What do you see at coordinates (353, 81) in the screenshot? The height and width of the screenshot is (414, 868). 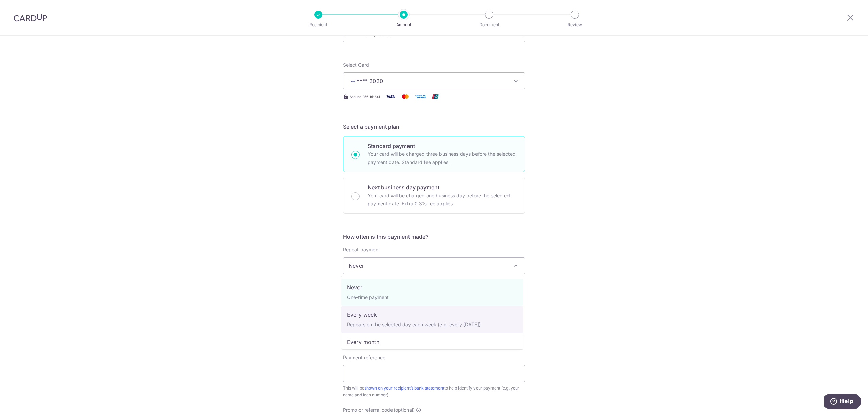 I see `img: VISA` at bounding box center [353, 81].